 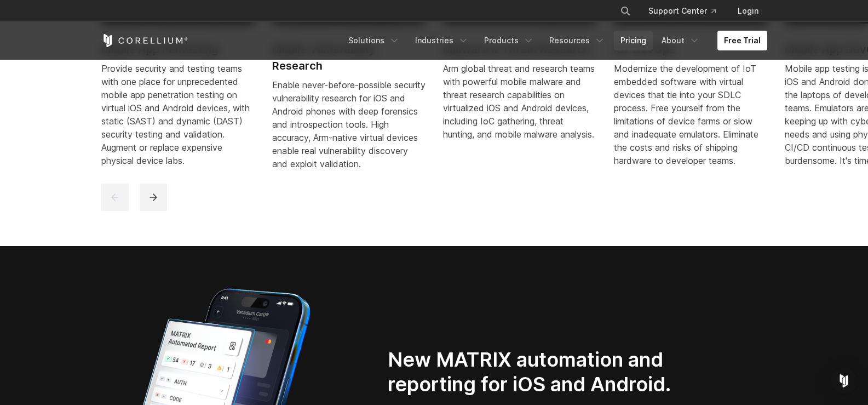 I want to click on a: Resources, so click(x=577, y=41).